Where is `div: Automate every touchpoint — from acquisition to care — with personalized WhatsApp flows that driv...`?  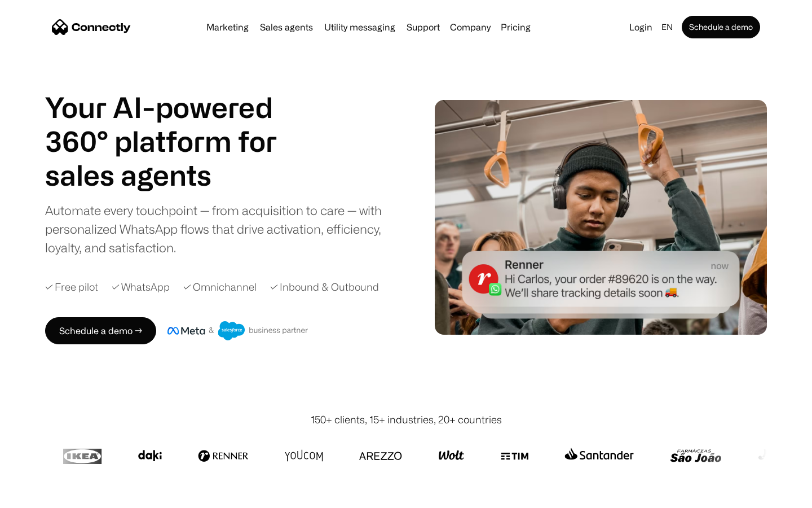 div: Automate every touchpoint — from acquisition to care — with personalized WhatsApp flows that driv... is located at coordinates (223, 229).